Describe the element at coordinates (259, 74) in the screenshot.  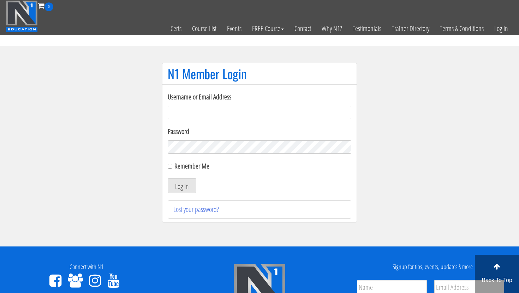
I see `h1: N1 Member Login` at that location.